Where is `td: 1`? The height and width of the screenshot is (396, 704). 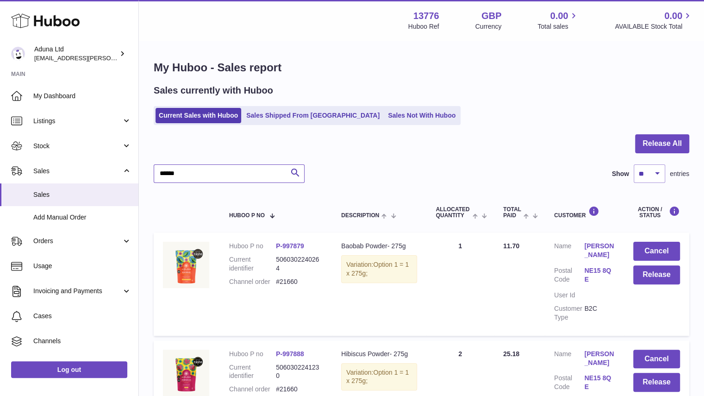
td: 1 is located at coordinates (460, 284).